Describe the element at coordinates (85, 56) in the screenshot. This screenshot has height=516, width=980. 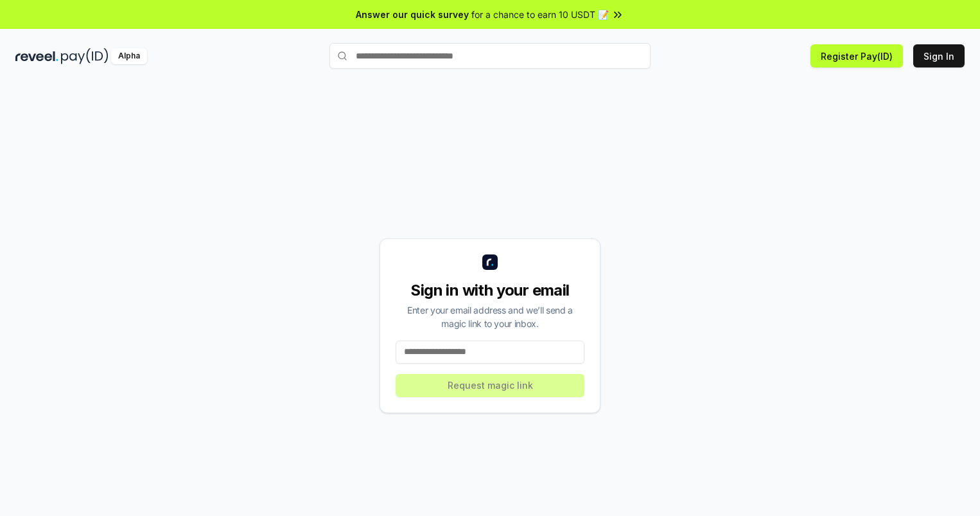
I see `img: pay_id` at that location.